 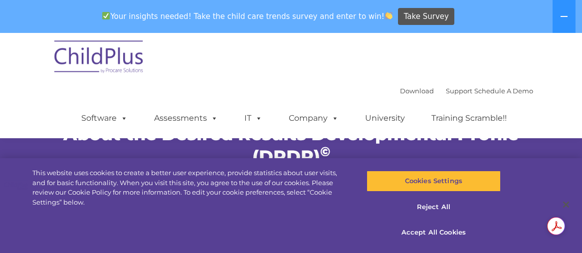 I want to click on a: Schedule A Demo, so click(x=504, y=91).